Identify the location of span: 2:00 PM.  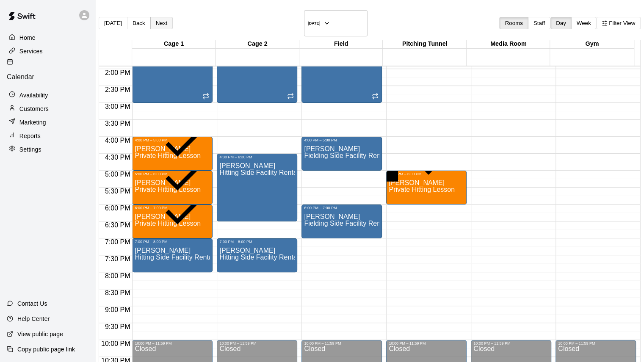
(118, 72).